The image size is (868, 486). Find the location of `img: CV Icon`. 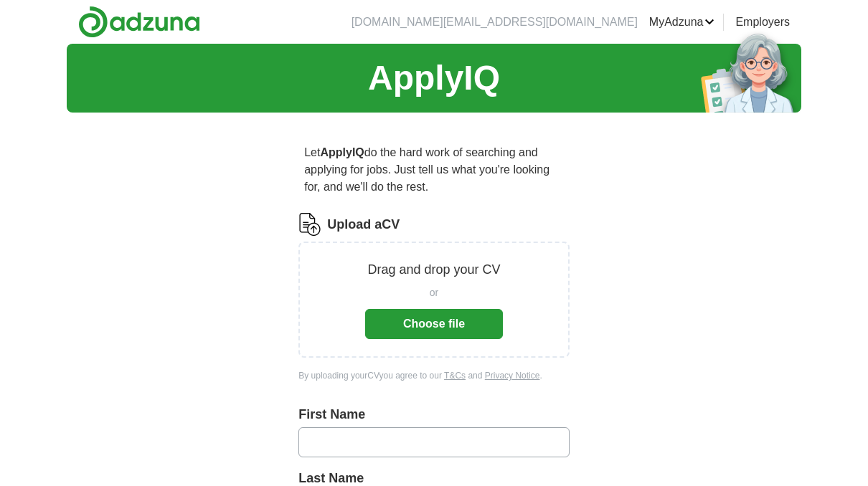

img: CV Icon is located at coordinates (310, 225).